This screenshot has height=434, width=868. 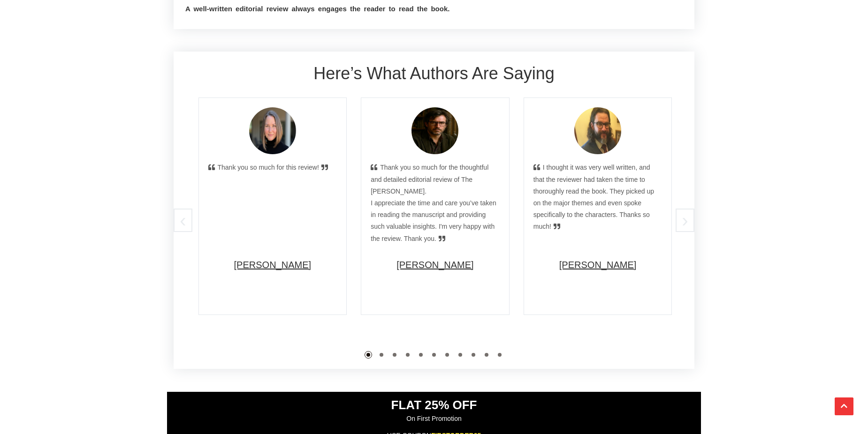 I want to click on button: Scroll Top, so click(x=844, y=407).